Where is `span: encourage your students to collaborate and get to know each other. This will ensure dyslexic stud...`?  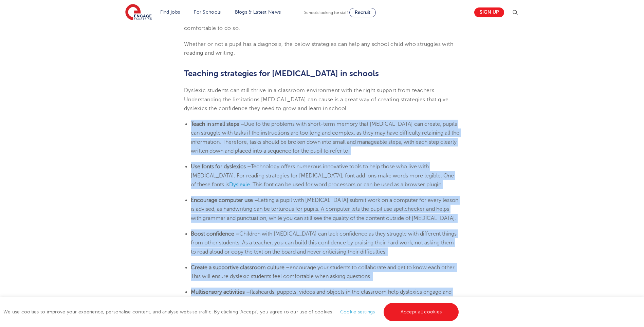 span: encourage your students to collaborate and get to know each other. This will ensure dyslexic stud... is located at coordinates (323, 272).